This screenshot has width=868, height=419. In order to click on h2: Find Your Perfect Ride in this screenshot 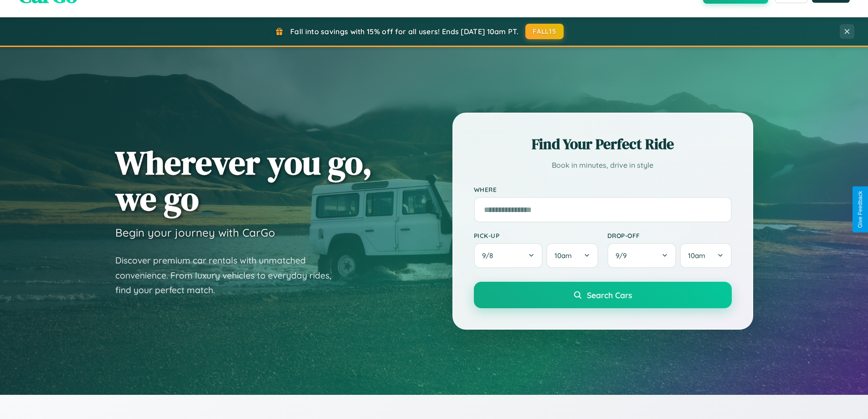, I will do `click(603, 144)`.